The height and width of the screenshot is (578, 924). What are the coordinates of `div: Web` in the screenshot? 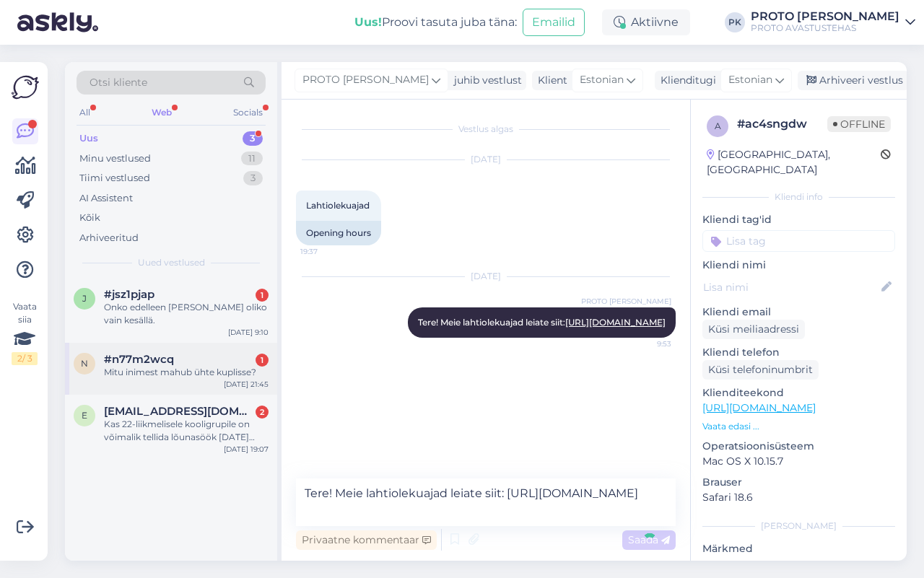 It's located at (162, 112).